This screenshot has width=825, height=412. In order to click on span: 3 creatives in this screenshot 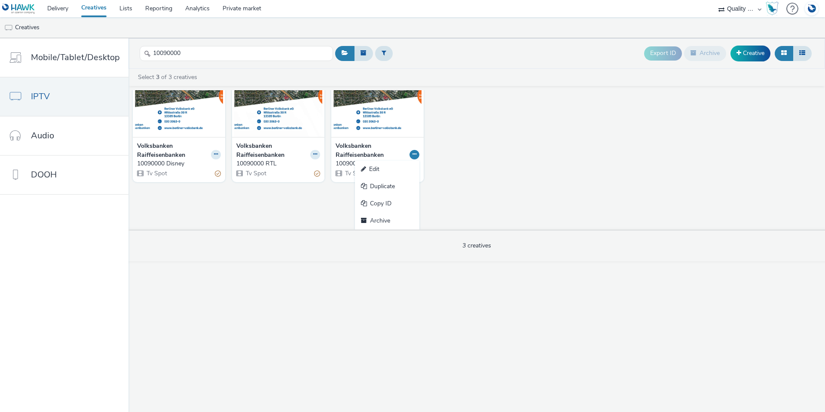, I will do `click(476, 245)`.